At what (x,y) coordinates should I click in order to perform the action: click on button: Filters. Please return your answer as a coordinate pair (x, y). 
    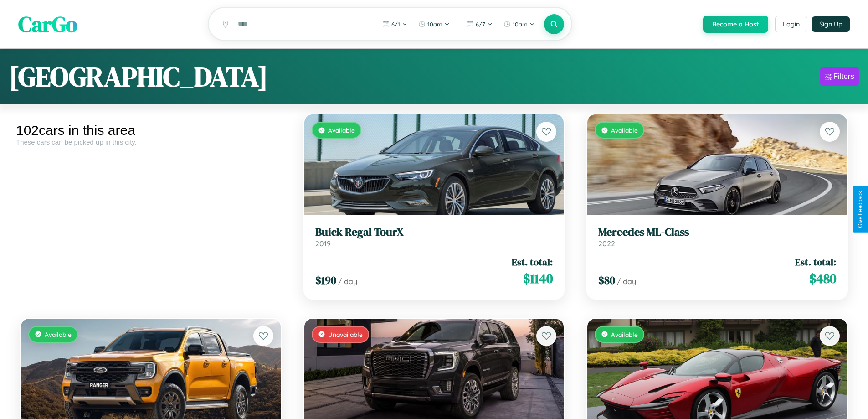
    Looking at the image, I should click on (839, 76).